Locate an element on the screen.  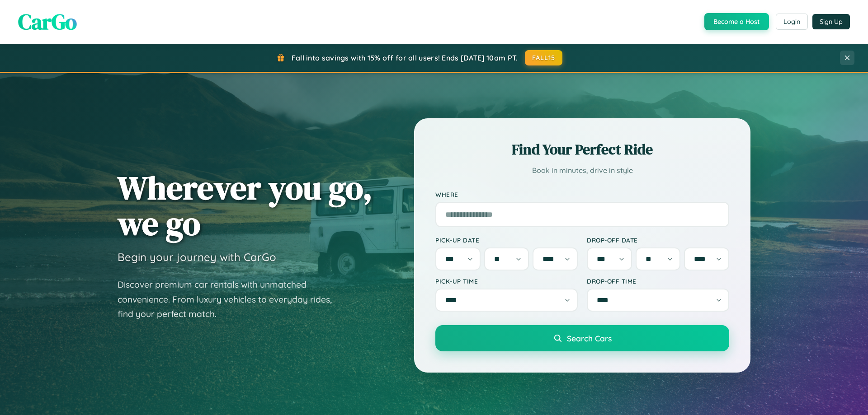
span: Search Cars is located at coordinates (589, 338).